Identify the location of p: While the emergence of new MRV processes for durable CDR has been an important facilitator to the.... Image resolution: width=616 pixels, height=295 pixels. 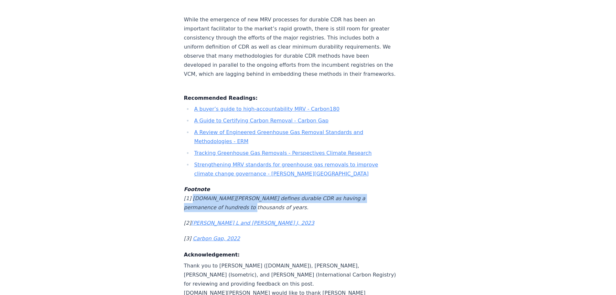
(291, 42).